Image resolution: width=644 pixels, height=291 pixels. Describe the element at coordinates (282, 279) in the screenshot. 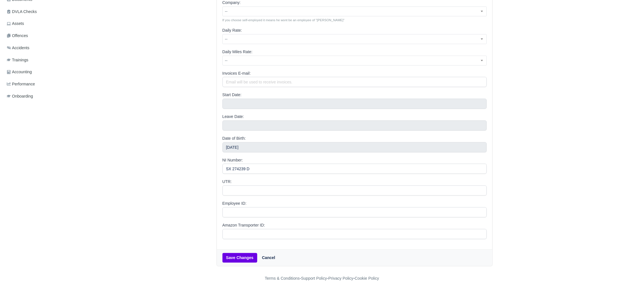

I see `a: Terms & Conditions` at that location.